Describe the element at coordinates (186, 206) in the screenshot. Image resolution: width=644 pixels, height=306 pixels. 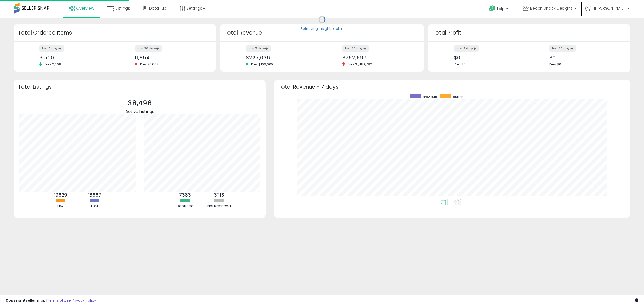
I see `div: Repriced` at that location.